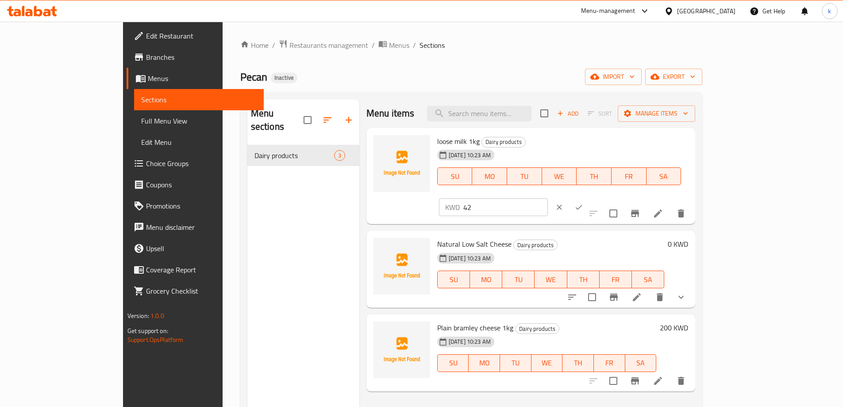 The image size is (843, 407). I want to click on button: show more, so click(681, 297).